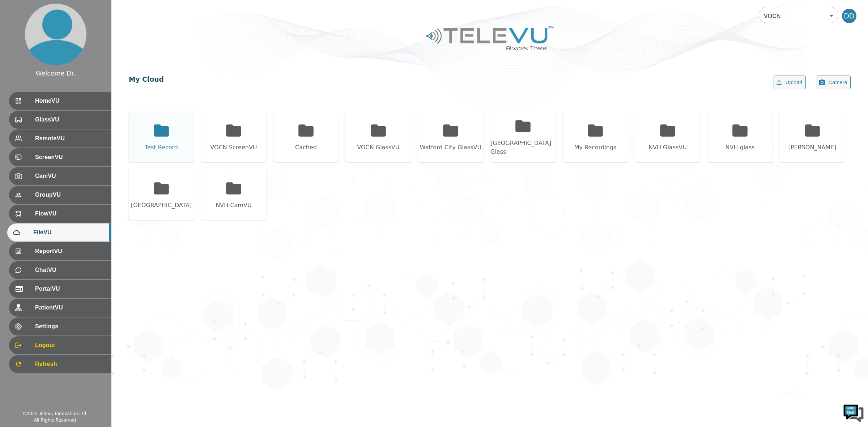 The width and height of the screenshot is (868, 427). Describe the element at coordinates (60, 308) in the screenshot. I see `div: PatientVU` at that location.